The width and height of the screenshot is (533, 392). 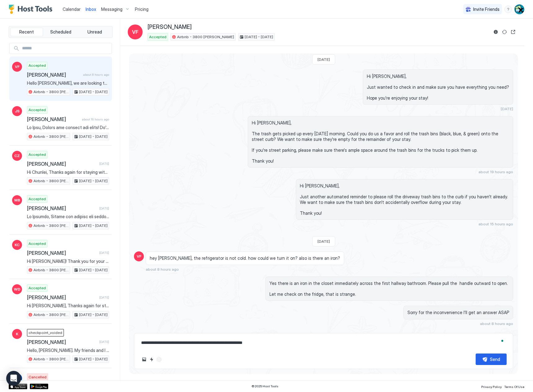 I want to click on a: Calendar, so click(x=72, y=9).